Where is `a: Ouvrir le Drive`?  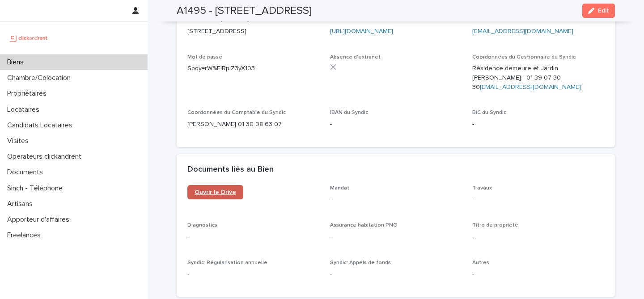
a: Ouvrir le Drive is located at coordinates (215, 192).